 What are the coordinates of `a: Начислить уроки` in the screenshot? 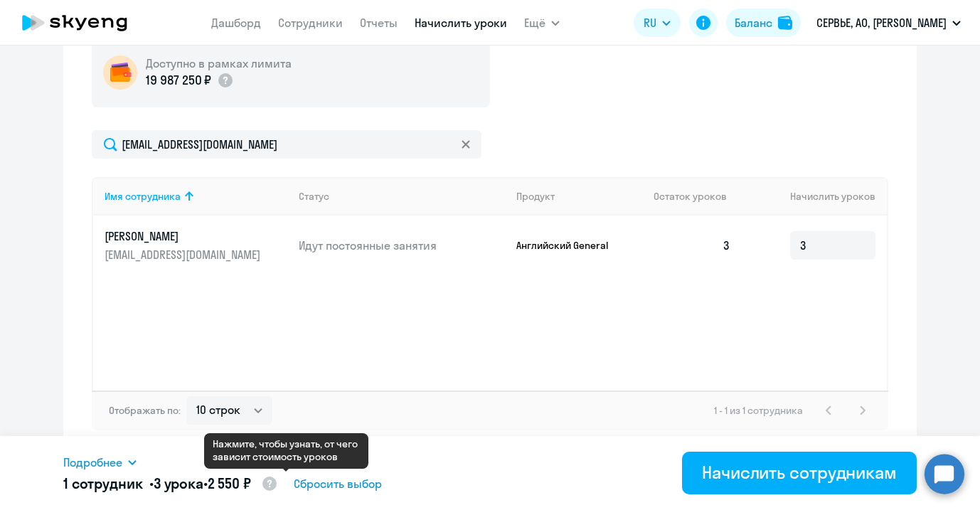 It's located at (461, 23).